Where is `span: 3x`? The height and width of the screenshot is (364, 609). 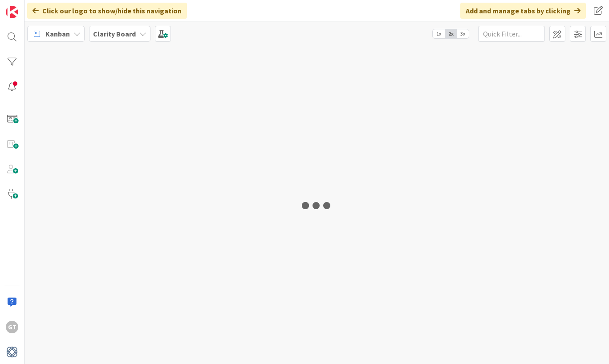
span: 3x is located at coordinates (463, 34).